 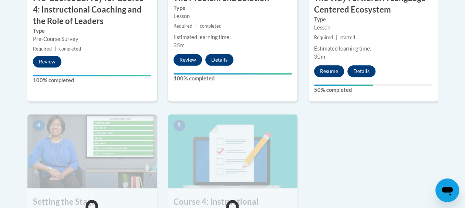 I want to click on label: 50% completed, so click(x=373, y=90).